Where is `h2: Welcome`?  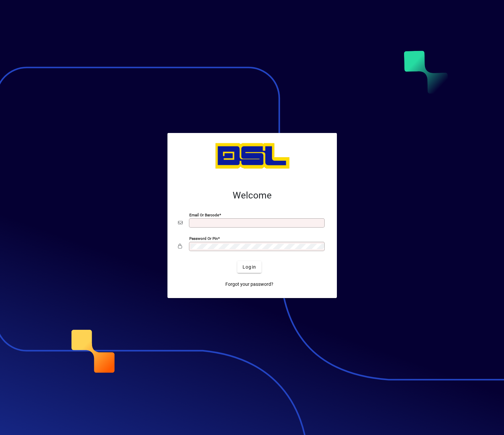
h2: Welcome is located at coordinates (252, 195).